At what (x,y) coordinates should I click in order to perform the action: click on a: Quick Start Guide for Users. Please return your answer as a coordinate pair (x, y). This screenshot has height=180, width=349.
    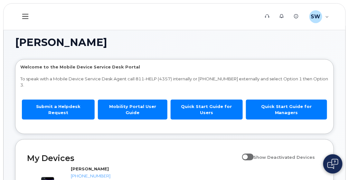
    Looking at the image, I should click on (207, 110).